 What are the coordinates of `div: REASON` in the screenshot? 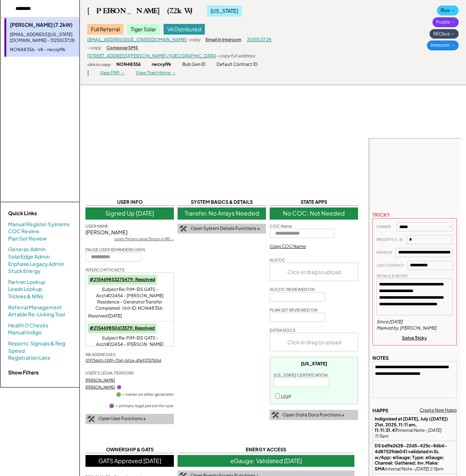 It's located at (384, 252).